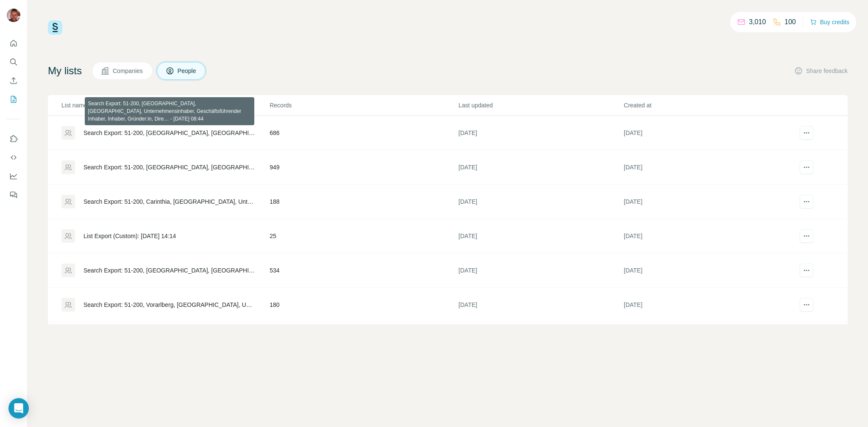 The height and width of the screenshot is (427, 868). What do you see at coordinates (13, 158) in the screenshot?
I see `button: Use Surfe API` at bounding box center [13, 158].